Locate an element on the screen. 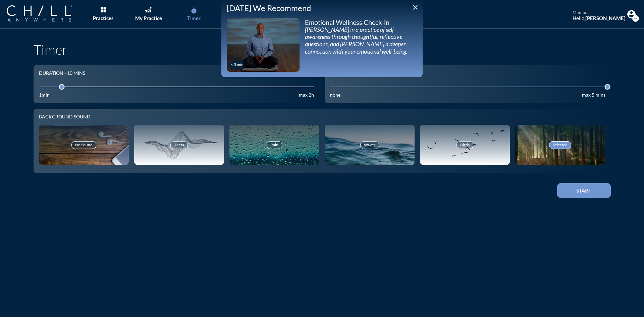 The image size is (644, 317). img: Graph is located at coordinates (148, 10).